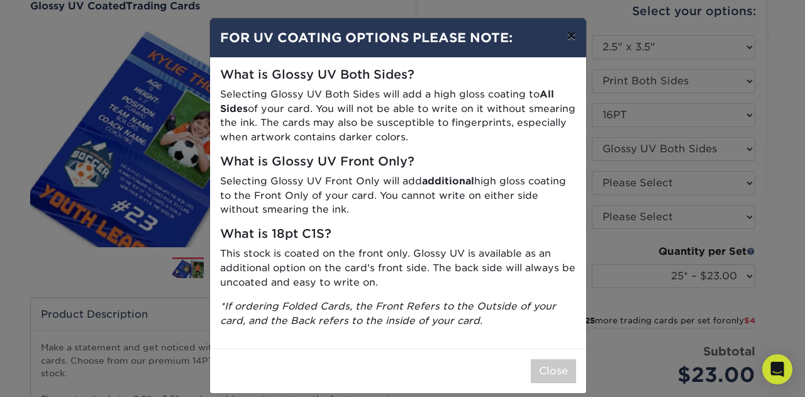 This screenshot has height=397, width=805. What do you see at coordinates (448, 180) in the screenshot?
I see `strong: additional` at bounding box center [448, 180].